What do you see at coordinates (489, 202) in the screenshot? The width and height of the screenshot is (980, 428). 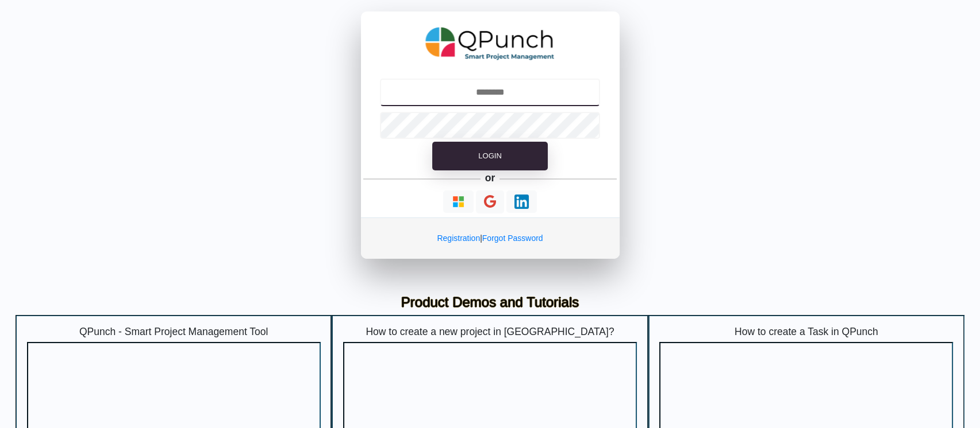 I see `button: Continue With Google` at bounding box center [489, 202].